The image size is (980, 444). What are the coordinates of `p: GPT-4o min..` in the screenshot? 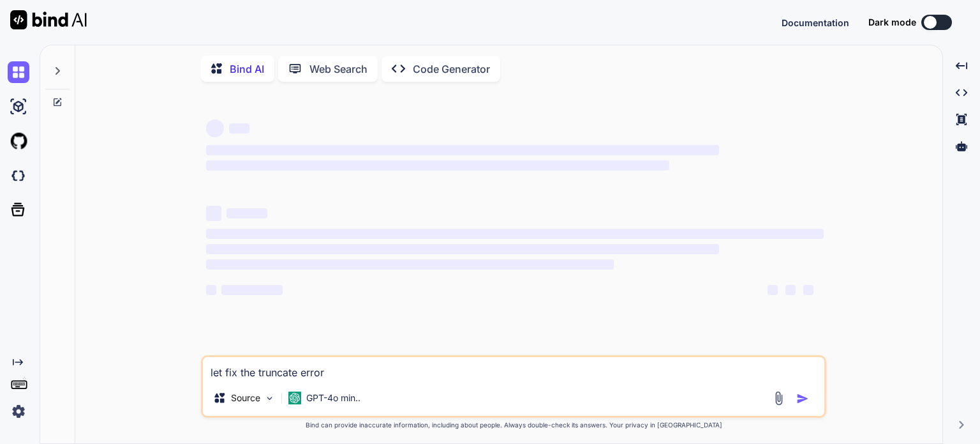 It's located at (333, 397).